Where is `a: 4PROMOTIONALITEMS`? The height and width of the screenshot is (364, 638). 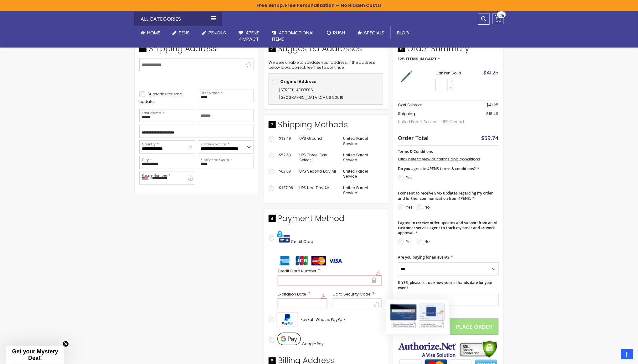
a: 4PROMOTIONALITEMS is located at coordinates (293, 36).